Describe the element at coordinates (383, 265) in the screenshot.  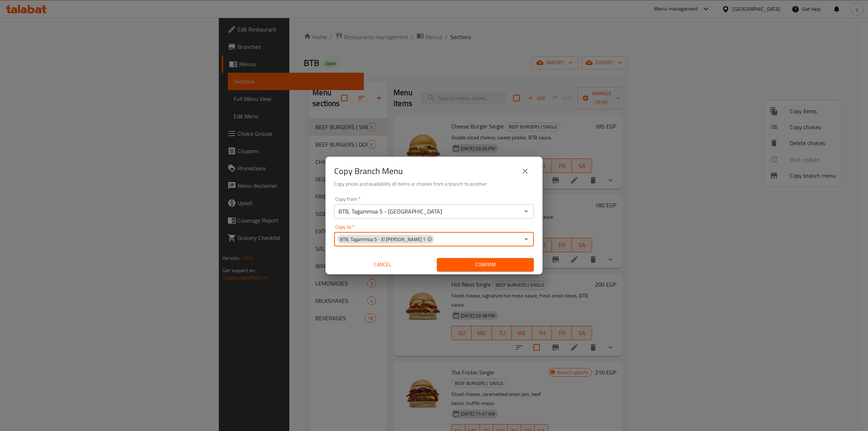
I see `span: Cancel` at that location.